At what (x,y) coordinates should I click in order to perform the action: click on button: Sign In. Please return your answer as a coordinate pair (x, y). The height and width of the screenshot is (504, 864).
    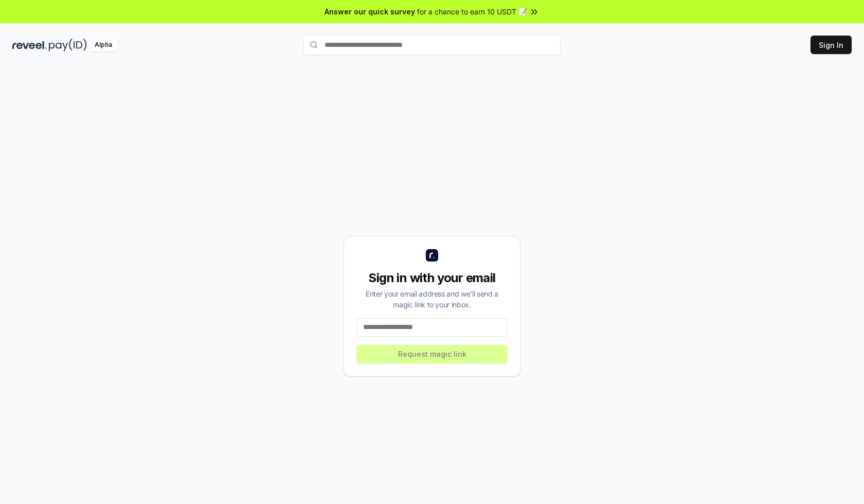
    Looking at the image, I should click on (831, 44).